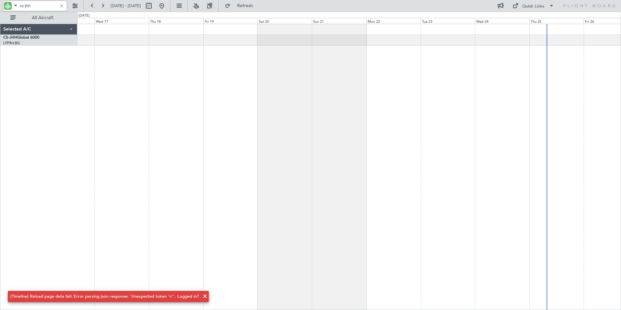  Describe the element at coordinates (10, 38) in the screenshot. I see `span: CS-JHH` at that location.